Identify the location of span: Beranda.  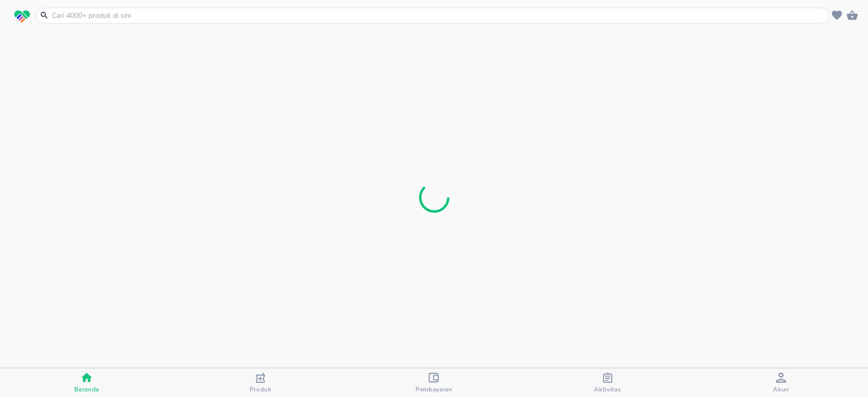
(86, 389).